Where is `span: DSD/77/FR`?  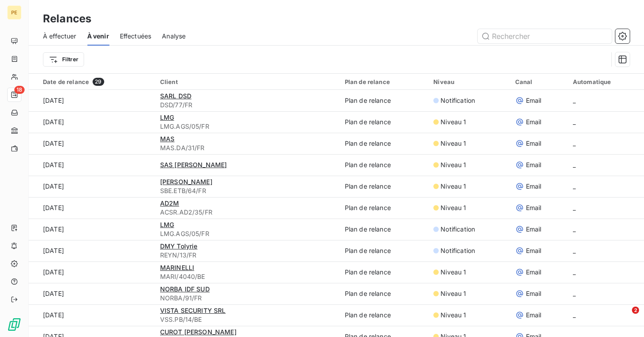
span: DSD/77/FR is located at coordinates (247, 105).